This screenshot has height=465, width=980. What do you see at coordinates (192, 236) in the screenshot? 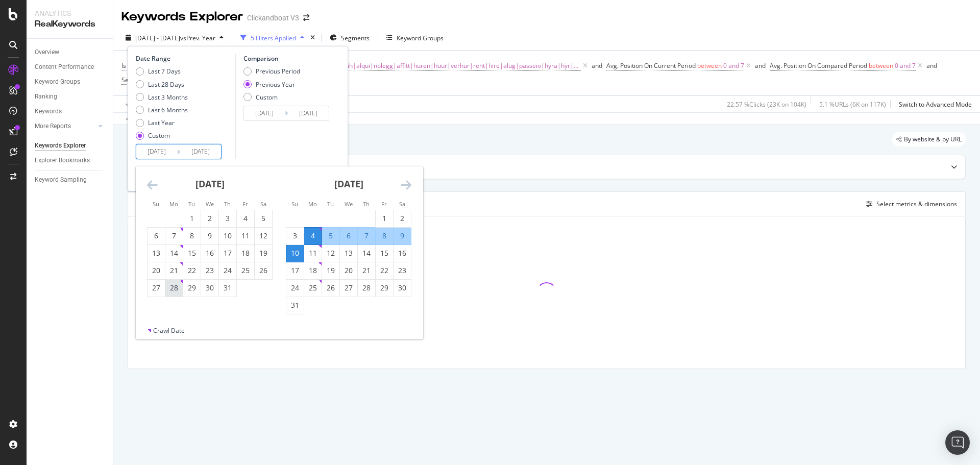
I see `td: Choose Tuesday, July 8, 2025 as your check-in date. It’s available.` at bounding box center [192, 236].